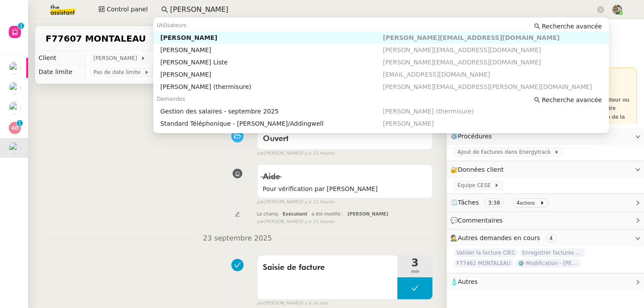 Image resolution: width=644 pixels, height=308 pixels. Describe the element at coordinates (127, 9) in the screenshot. I see `span: Control panel` at that location.